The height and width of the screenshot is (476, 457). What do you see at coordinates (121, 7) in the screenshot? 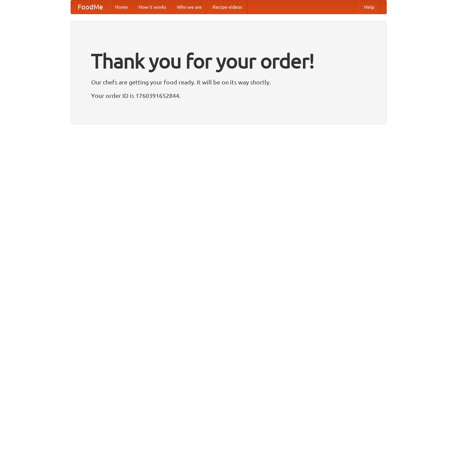
I see `a: Home` at bounding box center [121, 7].